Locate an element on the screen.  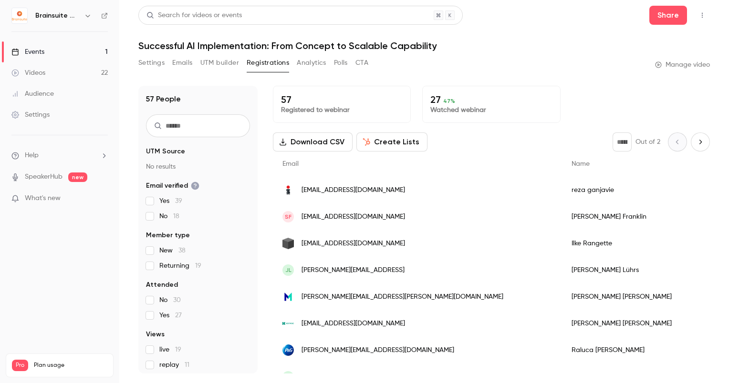
span: Views is located at coordinates (155, 335).